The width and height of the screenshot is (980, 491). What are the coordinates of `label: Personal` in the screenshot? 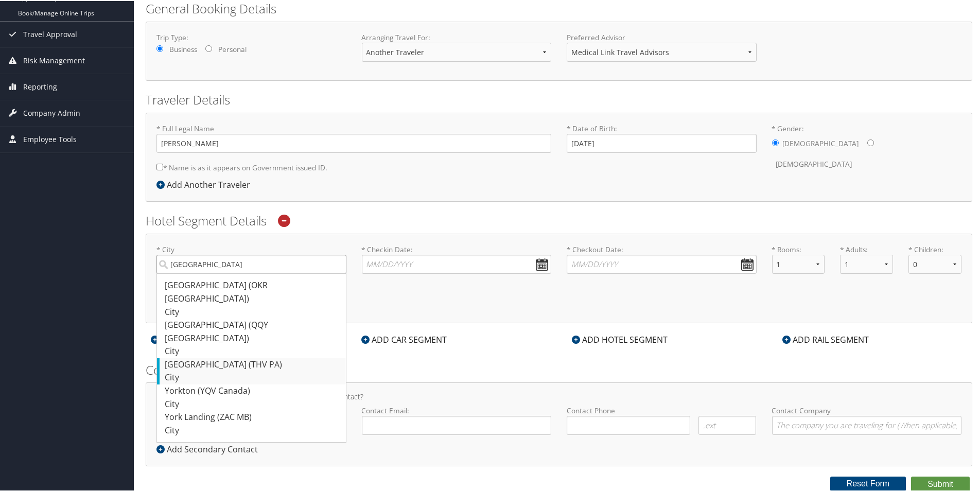 It's located at (232, 49).